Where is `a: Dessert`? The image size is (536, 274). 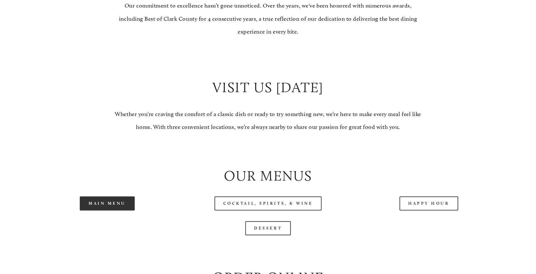 a: Dessert is located at coordinates (268, 228).